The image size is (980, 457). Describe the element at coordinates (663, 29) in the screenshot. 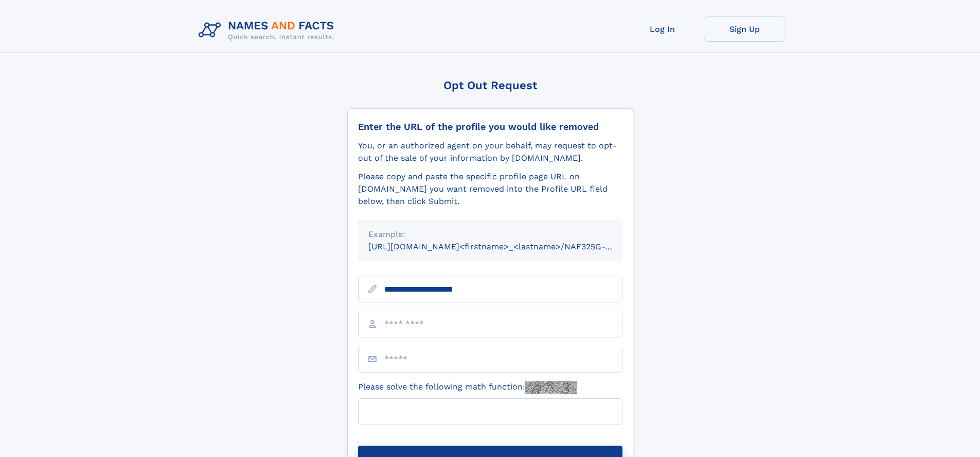

I see `a: Log In` at that location.